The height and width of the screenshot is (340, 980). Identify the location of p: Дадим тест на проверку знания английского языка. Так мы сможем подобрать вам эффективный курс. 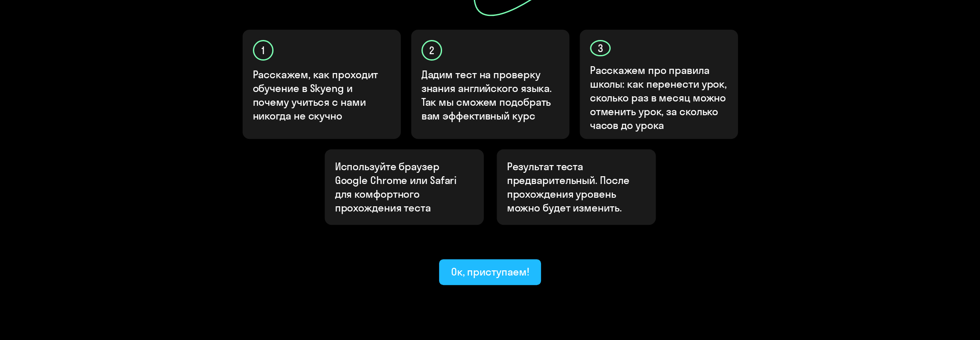
(491, 95).